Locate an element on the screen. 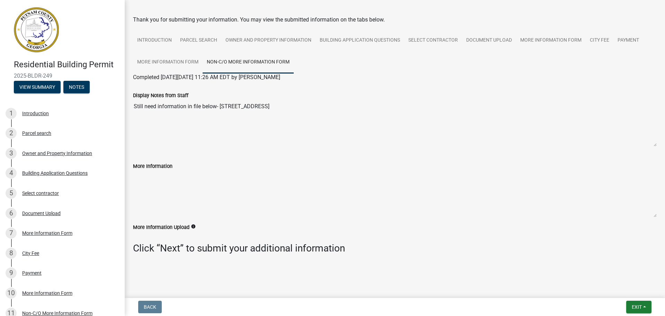  button: View Summary is located at coordinates (37, 87).